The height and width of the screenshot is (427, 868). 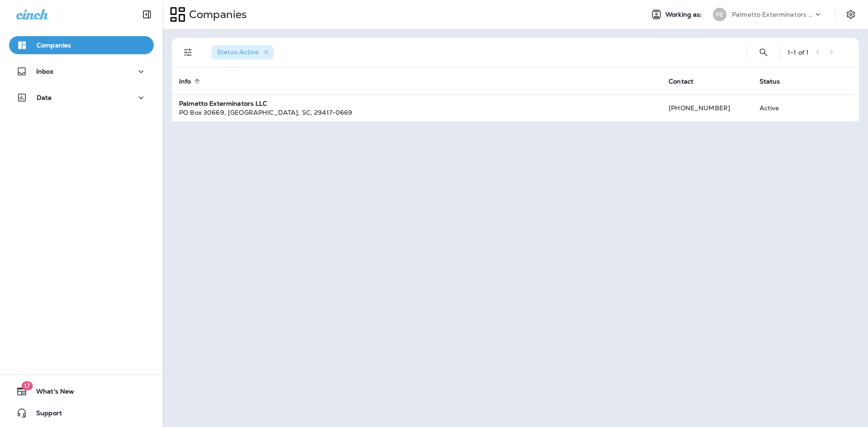 I want to click on span: Status : Active, so click(x=238, y=52).